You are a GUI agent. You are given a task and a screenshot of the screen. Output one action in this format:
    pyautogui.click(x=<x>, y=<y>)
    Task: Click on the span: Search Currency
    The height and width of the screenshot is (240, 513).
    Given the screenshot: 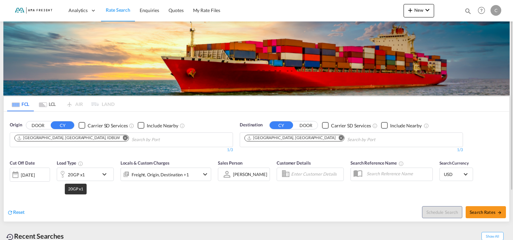 What is the action you would take?
    pyautogui.click(x=454, y=163)
    